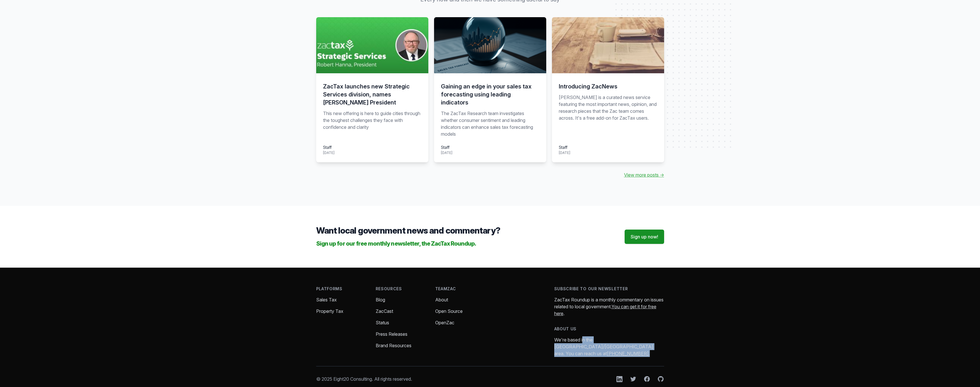 Image resolution: width=980 pixels, height=387 pixels. Describe the element at coordinates (609, 289) in the screenshot. I see `h4: Subscribe to our newsletter` at that location.